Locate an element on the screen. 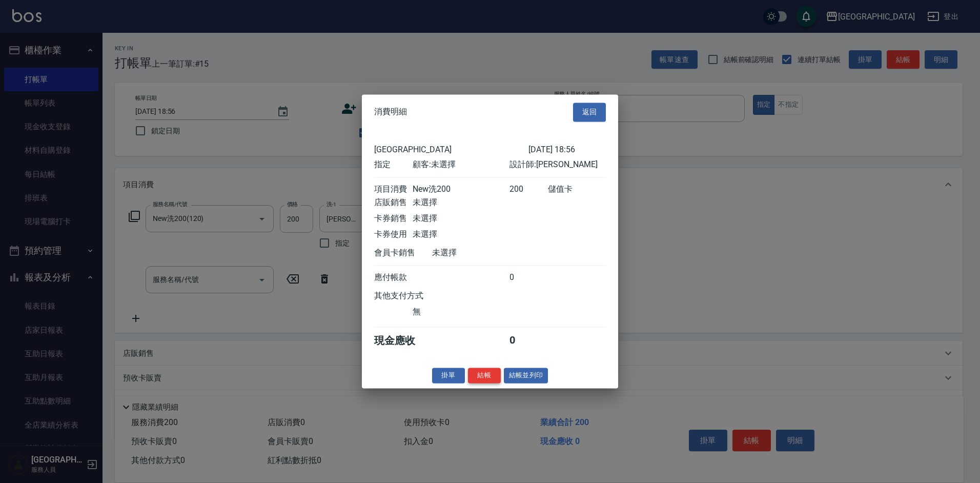  div: New洗200 is located at coordinates (461, 189).